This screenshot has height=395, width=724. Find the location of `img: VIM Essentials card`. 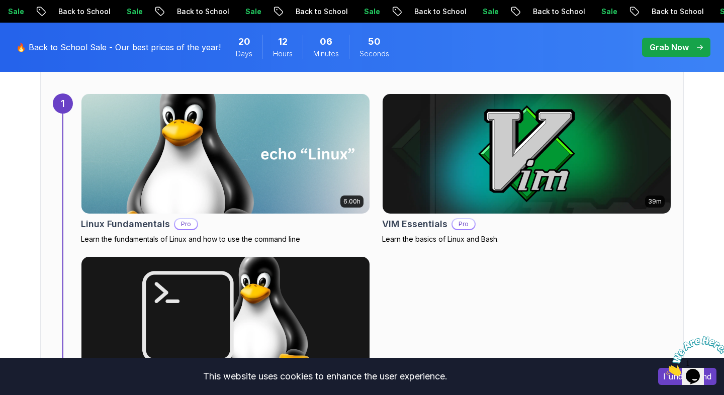

img: VIM Essentials card is located at coordinates (527, 154).